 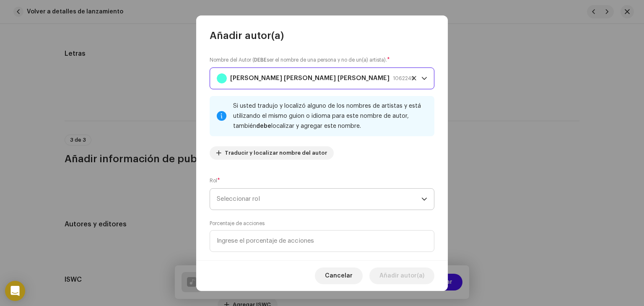 What do you see at coordinates (15, 291) in the screenshot?
I see `div: Open Intercom Messenger` at bounding box center [15, 291].